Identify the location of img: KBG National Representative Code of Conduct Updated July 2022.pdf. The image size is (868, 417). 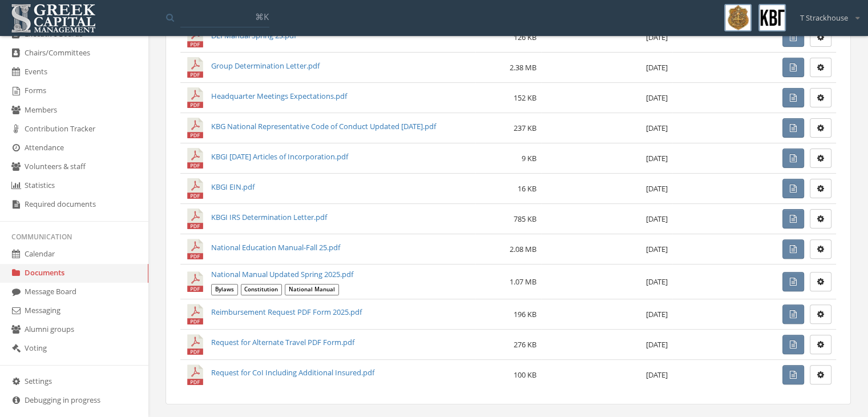
(195, 128).